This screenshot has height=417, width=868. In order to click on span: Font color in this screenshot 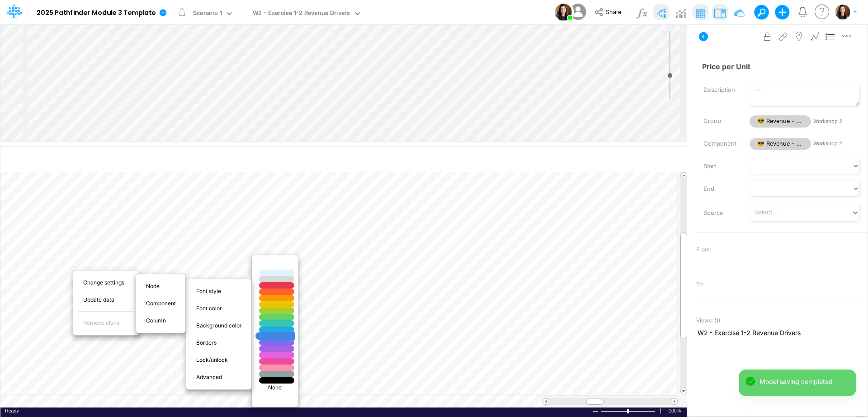, I will do `click(214, 308)`.